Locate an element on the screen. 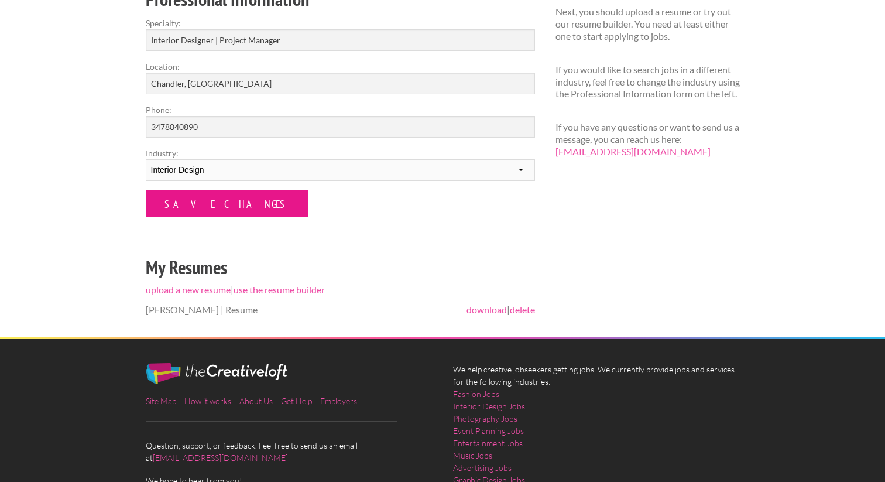  a: Employers is located at coordinates (338, 400).